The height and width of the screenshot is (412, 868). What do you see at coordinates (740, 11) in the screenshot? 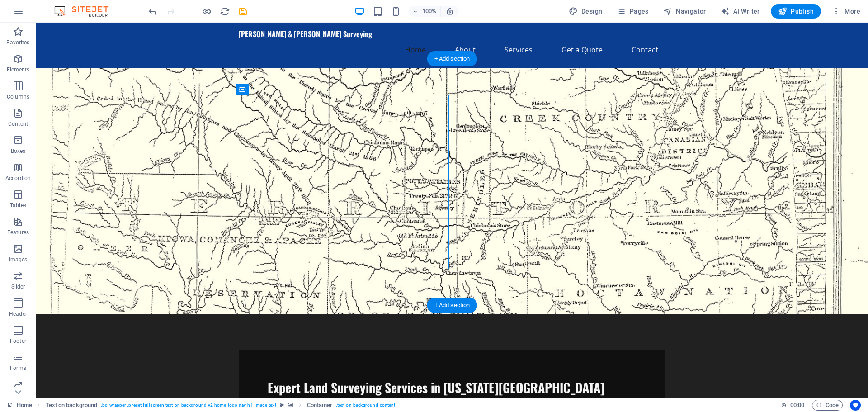
I see `button: AI Writer` at bounding box center [740, 11].